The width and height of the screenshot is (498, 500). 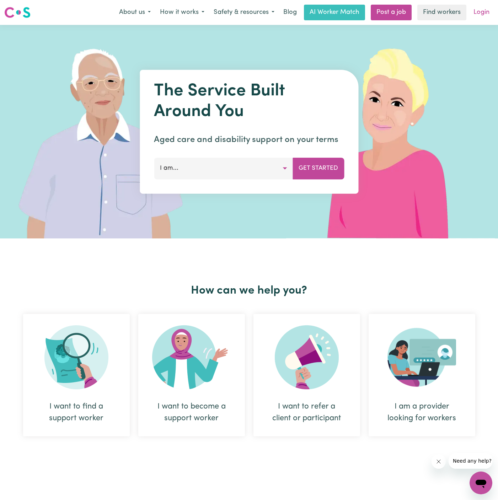 I want to click on h2: How can we help you?, so click(x=249, y=290).